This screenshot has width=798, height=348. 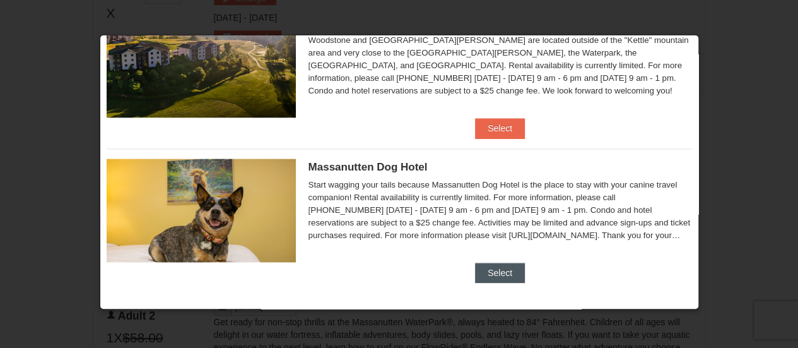 What do you see at coordinates (500, 210) in the screenshot?
I see `div: Start wagging your tails because Massanutten Dog Hotel is the place to stay with your canine trav...` at bounding box center [500, 210].